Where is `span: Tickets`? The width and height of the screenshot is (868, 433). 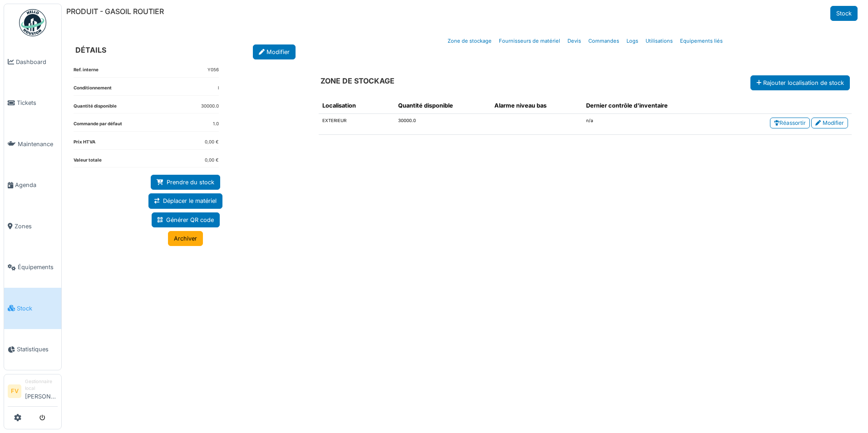
span: Tickets is located at coordinates (38, 103).